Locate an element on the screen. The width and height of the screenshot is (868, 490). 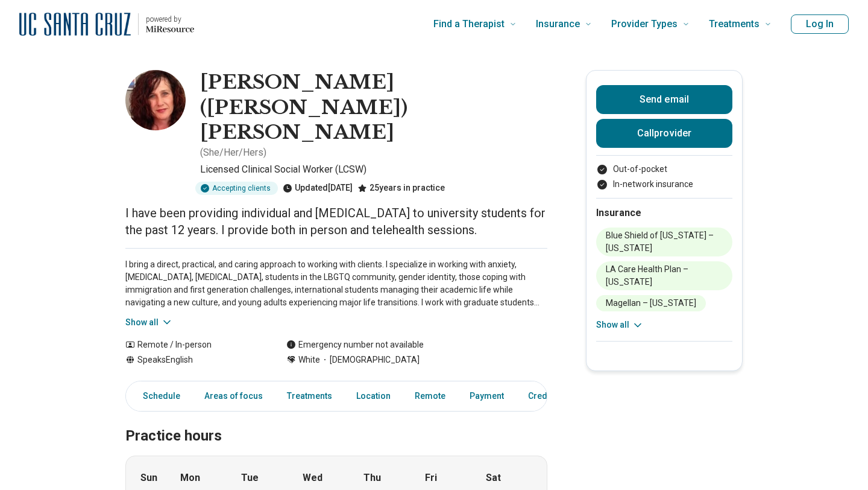
strong: Tue is located at coordinates (249, 478).